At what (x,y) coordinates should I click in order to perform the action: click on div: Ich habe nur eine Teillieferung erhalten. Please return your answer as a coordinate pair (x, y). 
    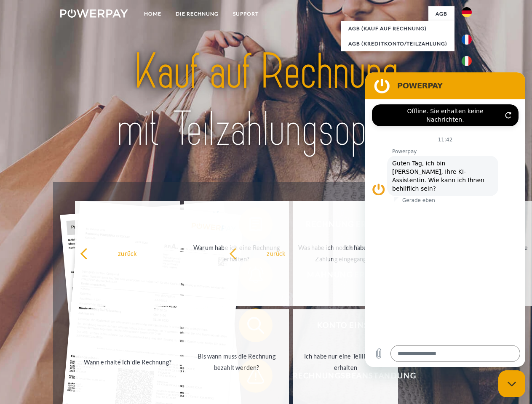
    Looking at the image, I should click on (345, 362).